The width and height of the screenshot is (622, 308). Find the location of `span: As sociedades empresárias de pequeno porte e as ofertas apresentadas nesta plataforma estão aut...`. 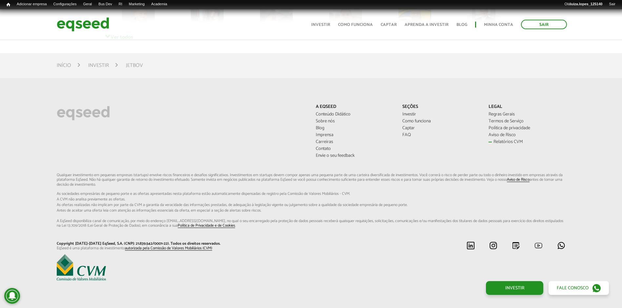

span: As sociedades empresárias de pequeno porte e as ofertas apresentadas nesta plataforma estão aut... is located at coordinates (311, 194).